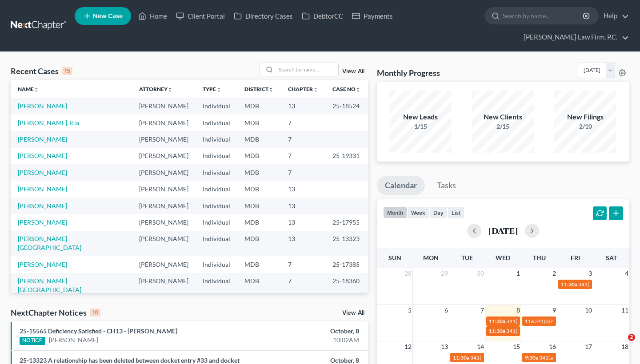 The width and height of the screenshot is (640, 364). What do you see at coordinates (408, 273) in the screenshot?
I see `span: 28` at bounding box center [408, 273].